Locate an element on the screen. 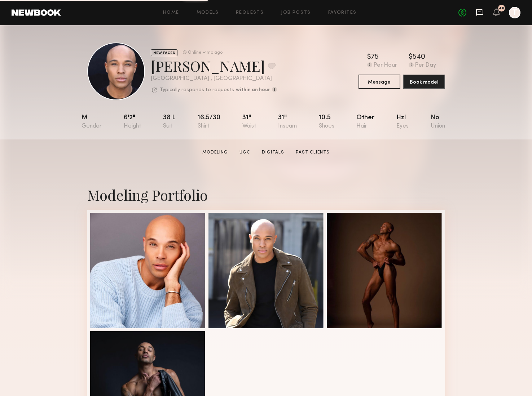  a: T is located at coordinates (514, 13).